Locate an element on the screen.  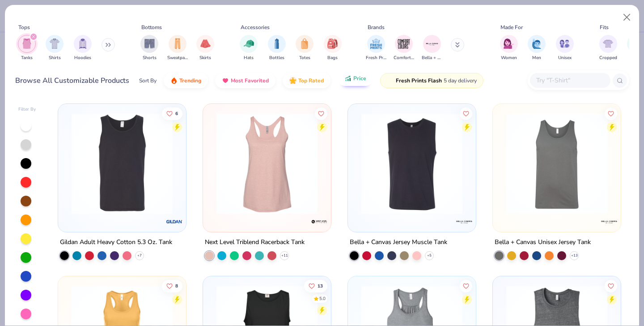
span: Top Rated is located at coordinates (311, 81).